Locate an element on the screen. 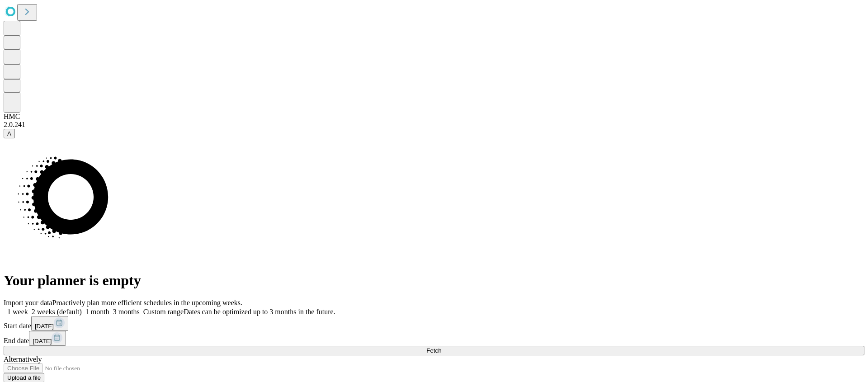 The width and height of the screenshot is (868, 382). div: Start date is located at coordinates (434, 323).